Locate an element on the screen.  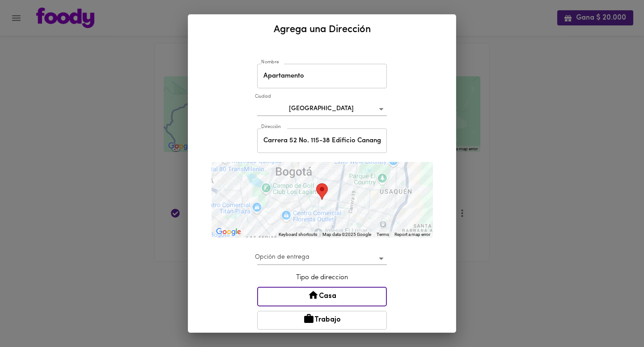
a: Terms is located at coordinates (383, 234).